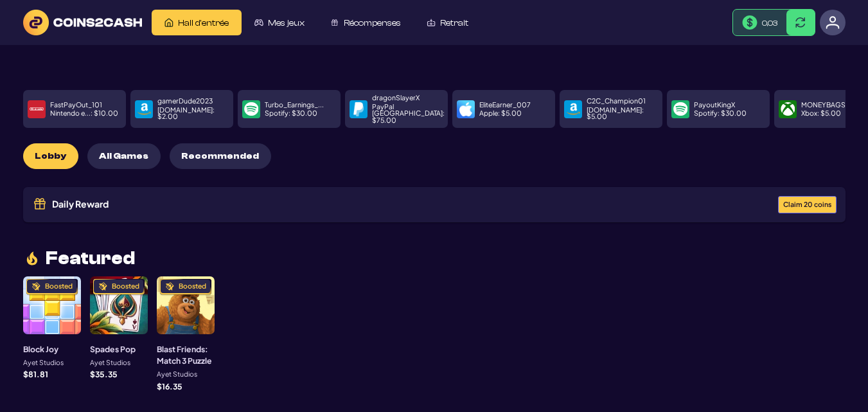  What do you see at coordinates (124, 156) in the screenshot?
I see `button: All Games` at bounding box center [124, 156].